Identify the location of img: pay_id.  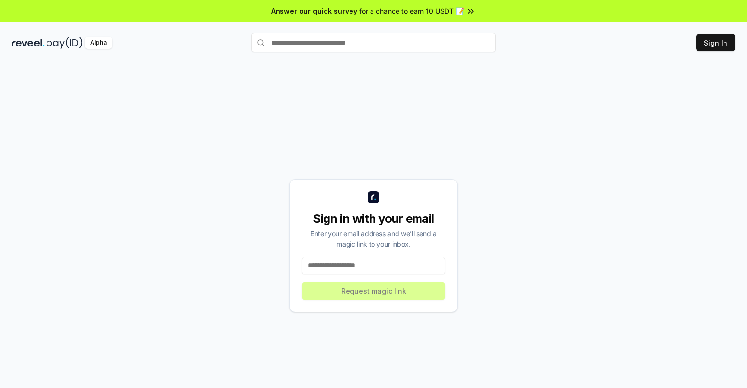
(65, 43).